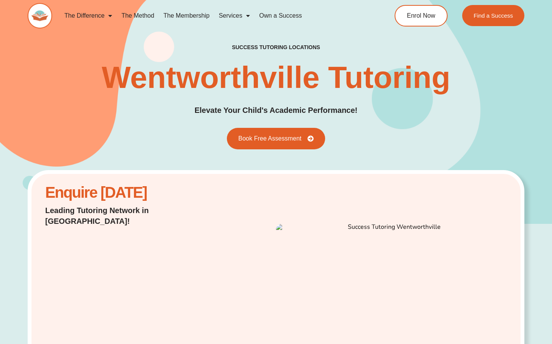  Describe the element at coordinates (493, 15) in the screenshot. I see `a: Find a Success` at that location.